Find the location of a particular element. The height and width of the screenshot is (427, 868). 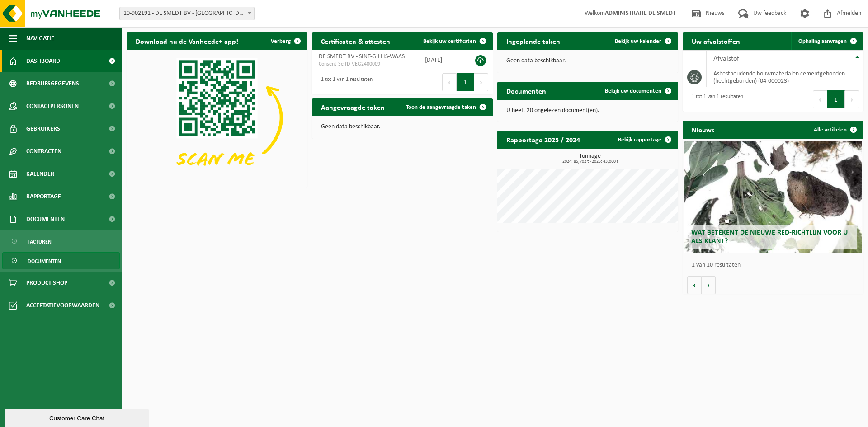

span: 2024: 85,702 t - 2025: 43,060 t is located at coordinates (590, 162).